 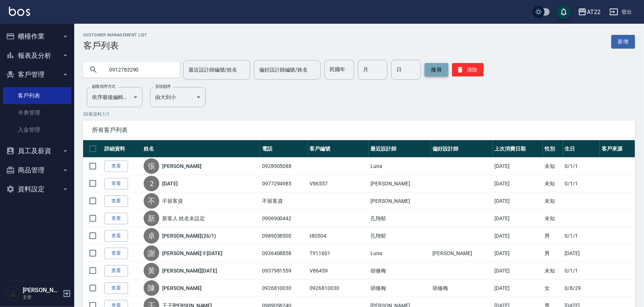 What do you see at coordinates (594, 12) in the screenshot?
I see `div: AT22` at bounding box center [594, 12].